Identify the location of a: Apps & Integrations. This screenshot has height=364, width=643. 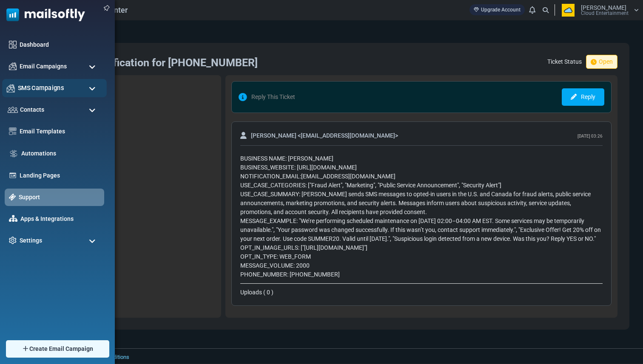
(60, 219).